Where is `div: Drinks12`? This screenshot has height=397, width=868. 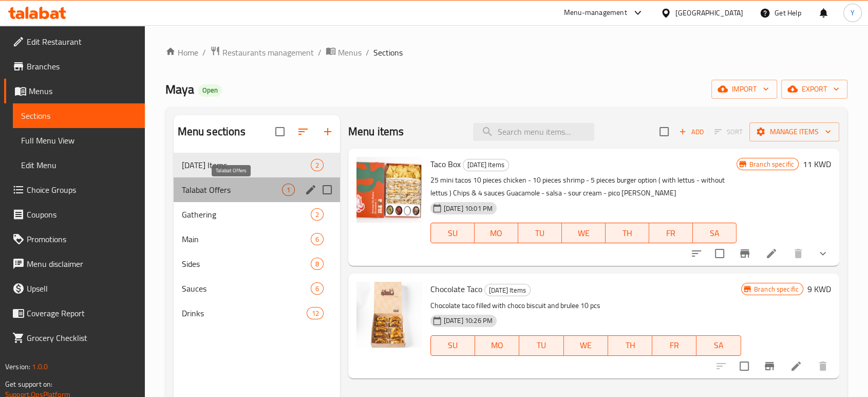
div: Drinks12 is located at coordinates (257, 313).